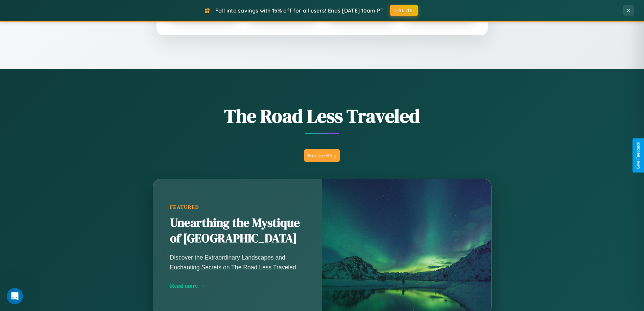 The width and height of the screenshot is (644, 311). I want to click on h1: The Road Less Traveled, so click(322, 116).